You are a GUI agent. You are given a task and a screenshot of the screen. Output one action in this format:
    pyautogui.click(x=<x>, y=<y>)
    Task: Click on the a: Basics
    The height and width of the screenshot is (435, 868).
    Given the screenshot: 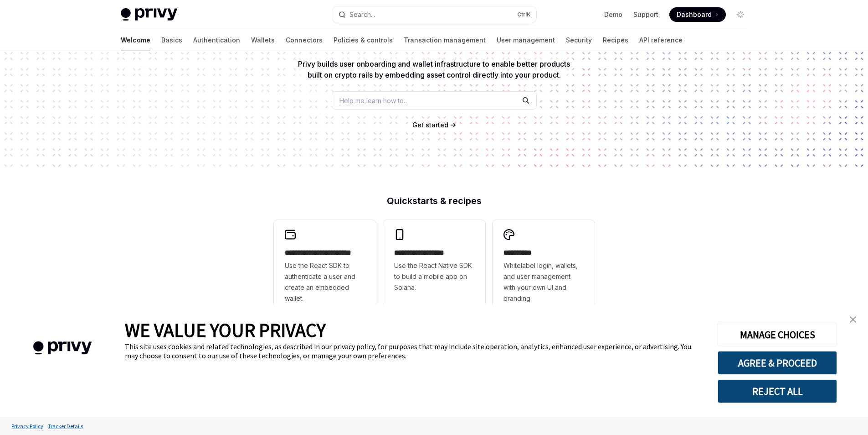 What is the action you would take?
    pyautogui.click(x=172, y=40)
    